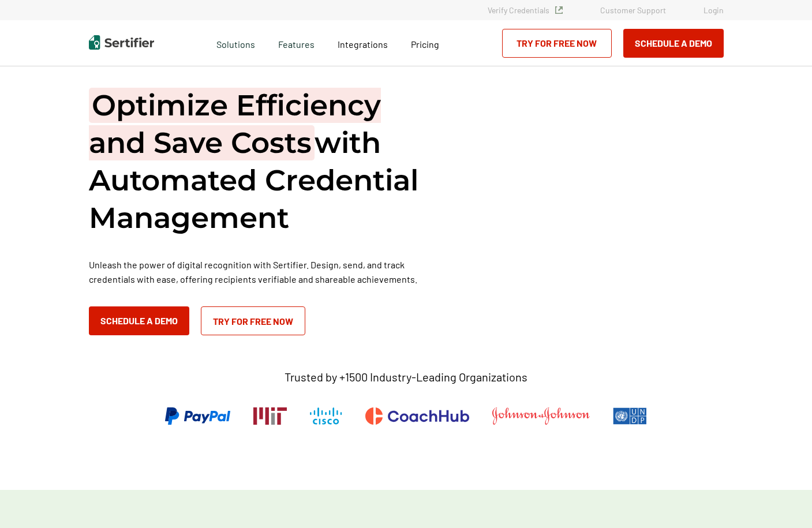 The width and height of the screenshot is (812, 528). What do you see at coordinates (559, 9) in the screenshot?
I see `img: Verified` at bounding box center [559, 9].